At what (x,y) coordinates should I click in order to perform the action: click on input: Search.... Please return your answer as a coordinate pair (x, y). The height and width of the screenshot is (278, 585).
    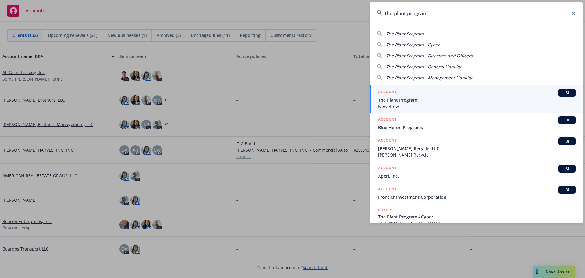
    Looking at the image, I should click on (477, 13).